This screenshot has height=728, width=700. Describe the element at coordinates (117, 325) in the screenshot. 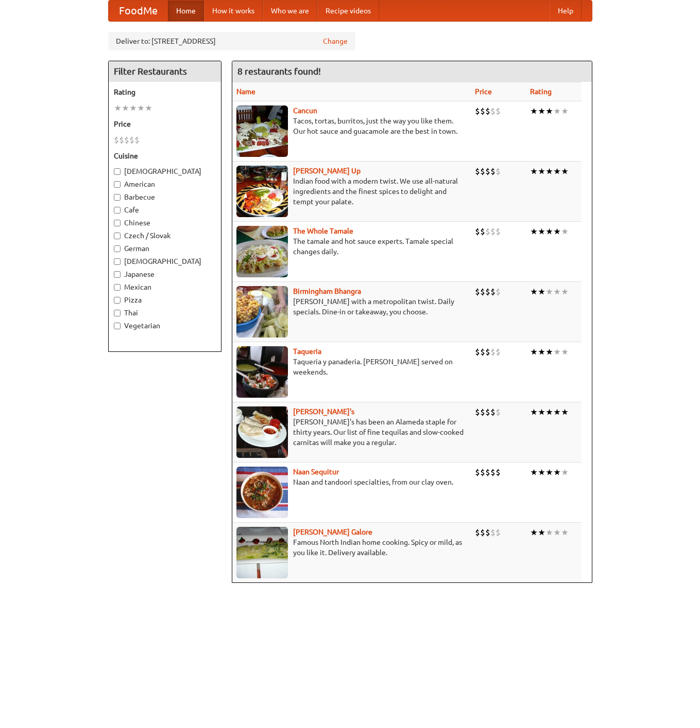

I see `input: Vegetarian` at that location.